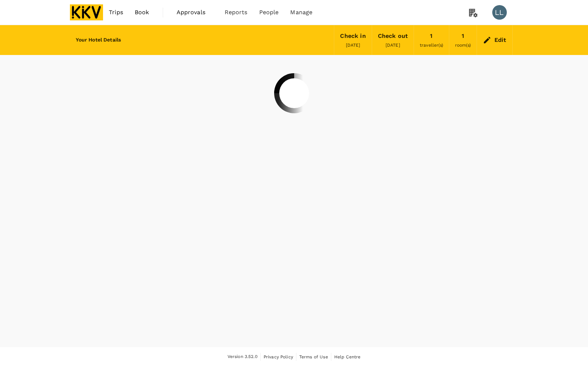  What do you see at coordinates (142, 12) in the screenshot?
I see `span: Book` at bounding box center [142, 12].